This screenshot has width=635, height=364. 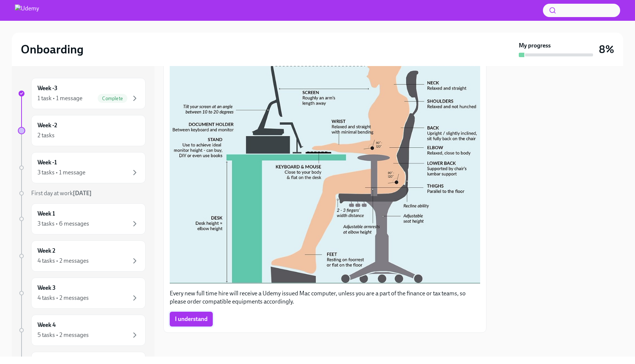 I want to click on div: 3 tasks • 1 message, so click(x=61, y=173).